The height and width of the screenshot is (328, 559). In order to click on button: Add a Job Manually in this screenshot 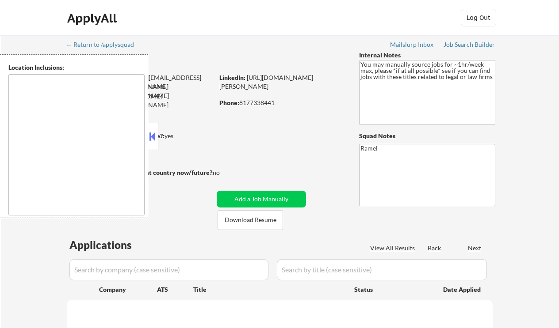, I will do `click(261, 199)`.